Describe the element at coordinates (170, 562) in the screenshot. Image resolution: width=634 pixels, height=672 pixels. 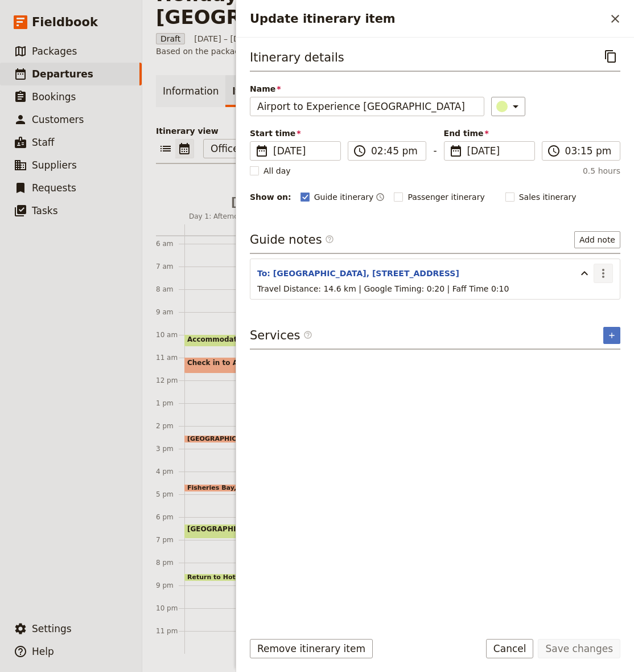
I see `div: 8 pm` at that location.